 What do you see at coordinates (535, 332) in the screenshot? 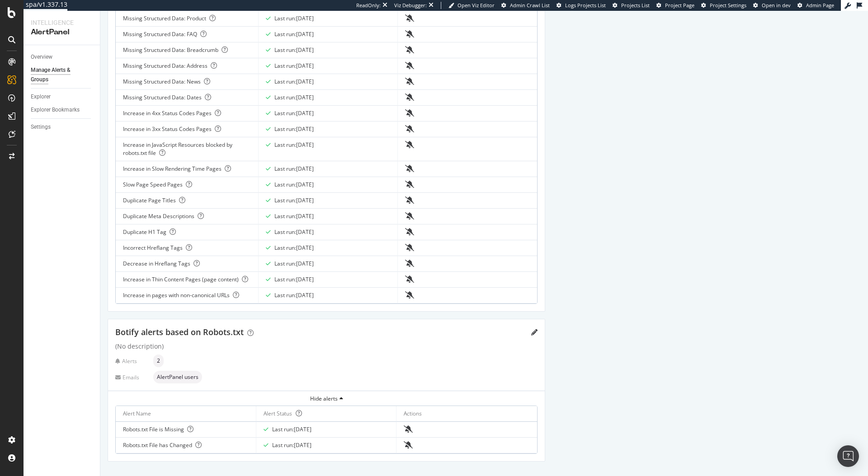
I see `div: pencil` at bounding box center [535, 332].